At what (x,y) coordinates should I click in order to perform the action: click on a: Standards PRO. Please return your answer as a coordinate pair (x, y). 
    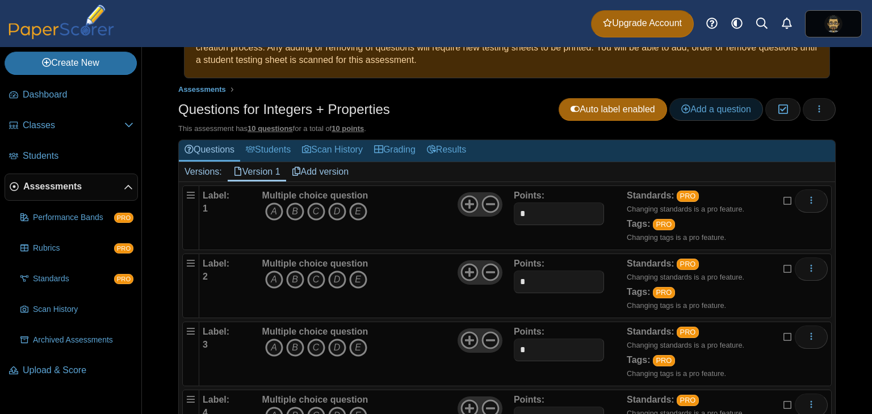
    Looking at the image, I should click on (77, 279).